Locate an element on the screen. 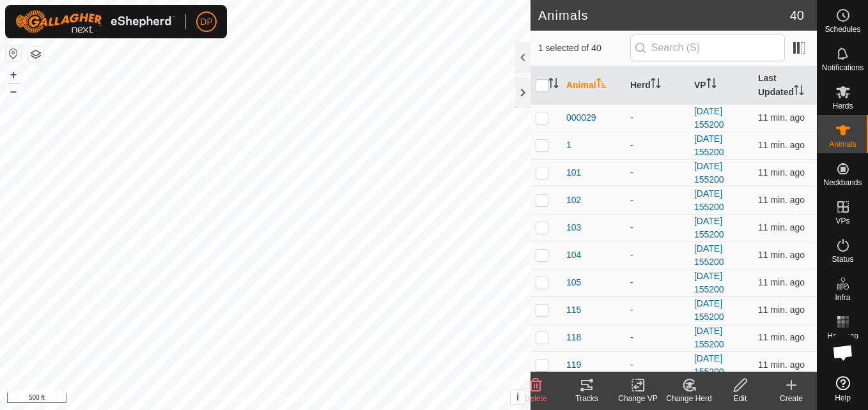 Image resolution: width=868 pixels, height=410 pixels. span: 40 is located at coordinates (797, 15).